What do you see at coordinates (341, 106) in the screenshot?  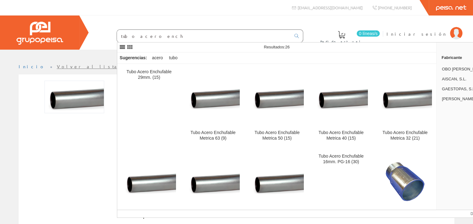 I see `a: Tubo Acero Enchufable Metrica 40 (15) Tubo Acero Enchufable Metrica 40 (15)` at bounding box center [341, 106].